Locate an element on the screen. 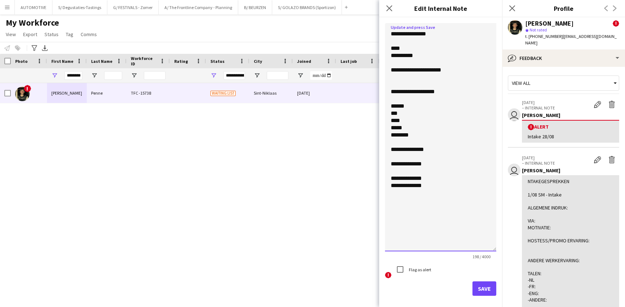  div: Sint-Niklaas is located at coordinates (271, 93).